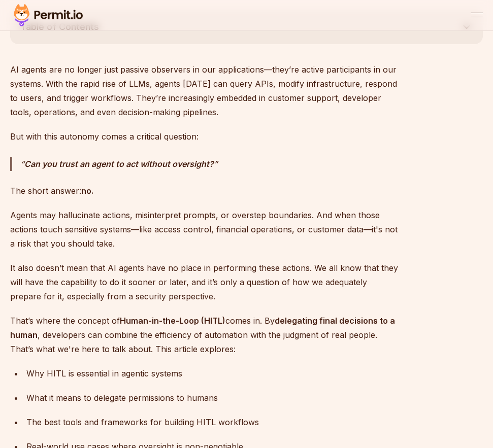  What do you see at coordinates (205, 137) in the screenshot?
I see `p: But with this autonomy comes a critical question:` at bounding box center [205, 137].